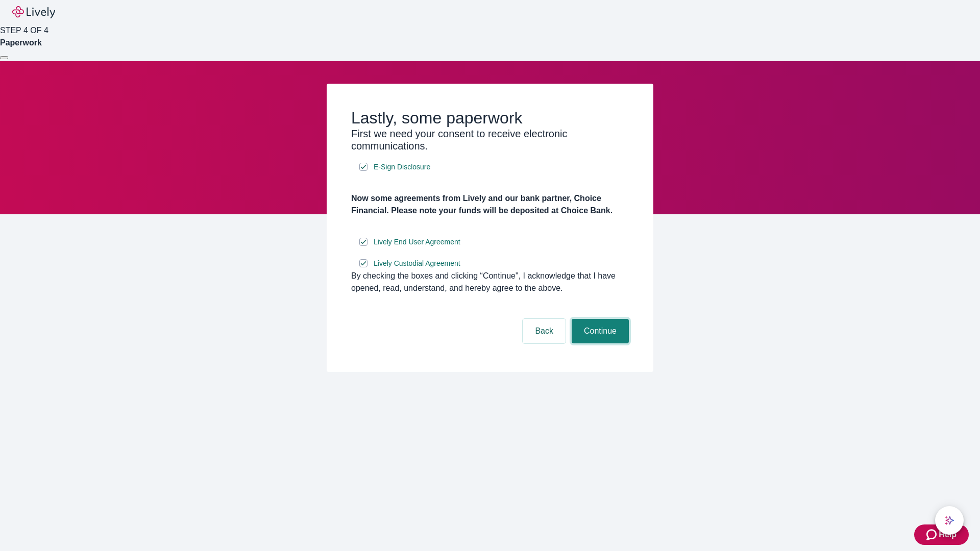  What do you see at coordinates (941, 534) in the screenshot?
I see `button: Zendesk support iconHelp` at bounding box center [941, 534].